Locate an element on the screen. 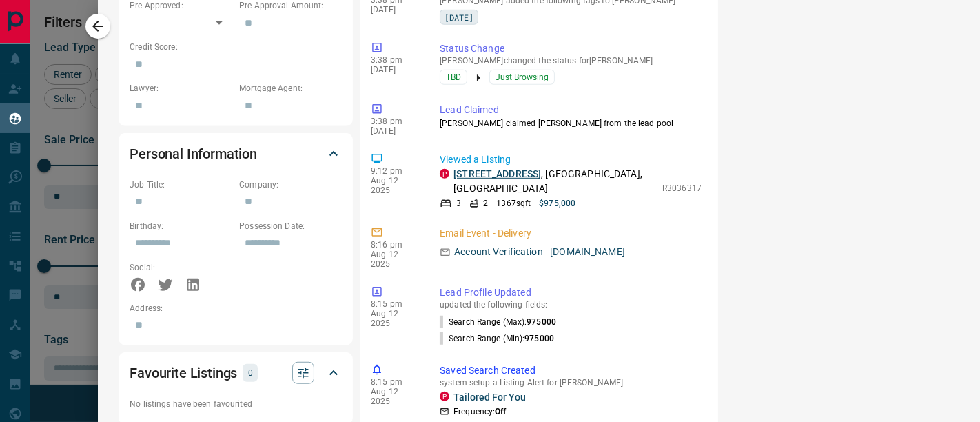 The width and height of the screenshot is (980, 422). p: 3 is located at coordinates (458, 204).